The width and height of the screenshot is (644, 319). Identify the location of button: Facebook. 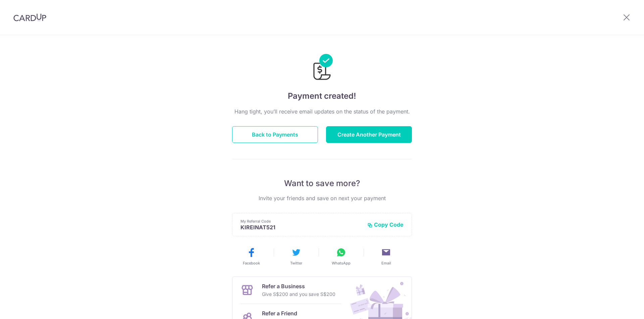
(251, 257).